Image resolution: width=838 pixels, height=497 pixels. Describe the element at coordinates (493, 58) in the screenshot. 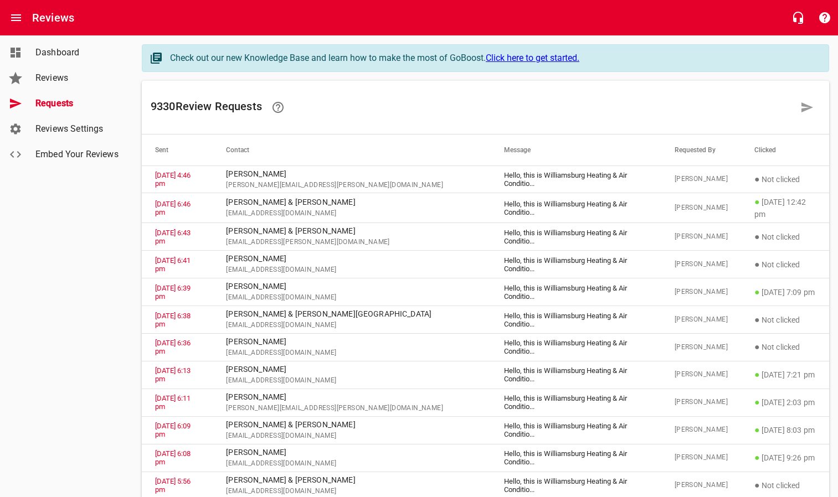

I see `div: Check out our new Knowledge Base and learn how to make the most of GoBoost.` at that location.